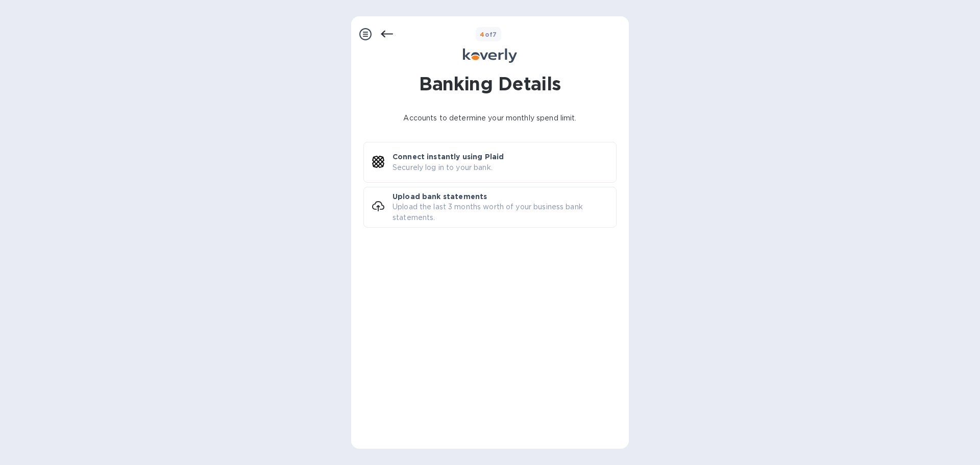  What do you see at coordinates (490, 84) in the screenshot?
I see `h1: Banking Details` at bounding box center [490, 84].